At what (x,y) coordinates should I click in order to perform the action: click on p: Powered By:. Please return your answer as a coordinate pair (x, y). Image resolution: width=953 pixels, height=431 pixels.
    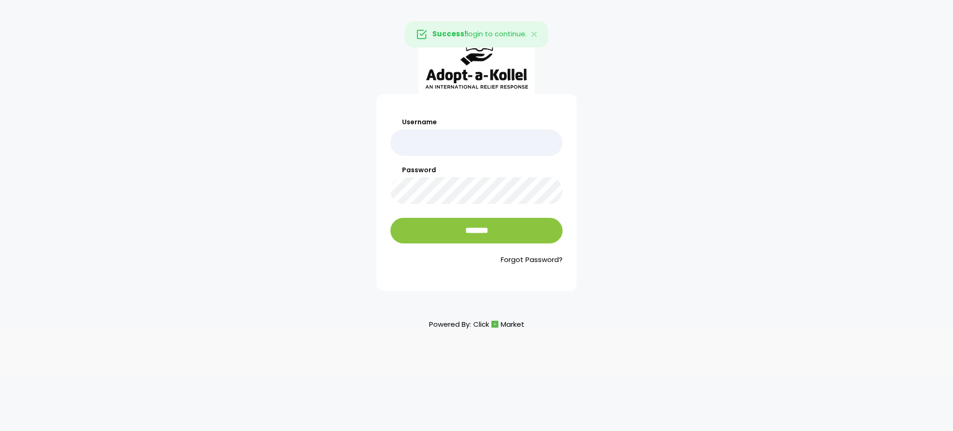
    Looking at the image, I should click on (476, 324).